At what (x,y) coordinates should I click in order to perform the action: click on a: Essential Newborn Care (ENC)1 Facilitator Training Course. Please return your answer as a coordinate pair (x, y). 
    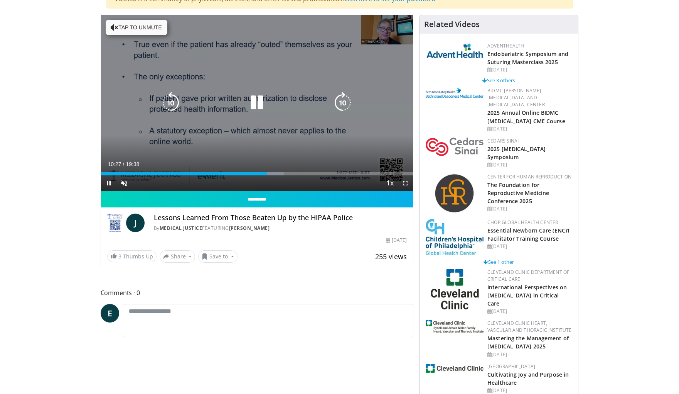
    Looking at the image, I should click on (529, 234).